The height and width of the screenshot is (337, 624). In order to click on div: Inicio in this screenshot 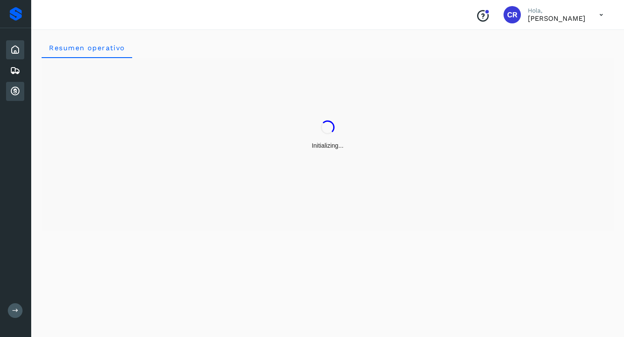, I will do `click(15, 50)`.